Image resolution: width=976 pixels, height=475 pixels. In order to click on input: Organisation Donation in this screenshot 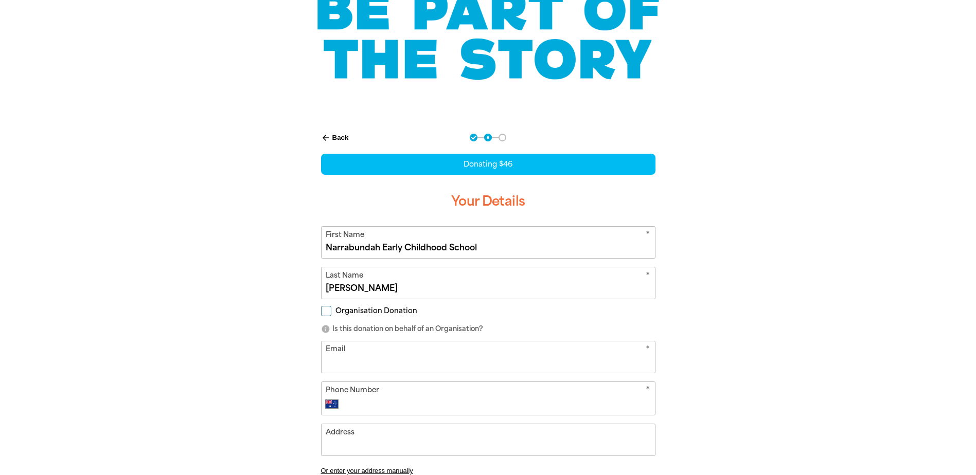, I will do `click(326, 311)`.